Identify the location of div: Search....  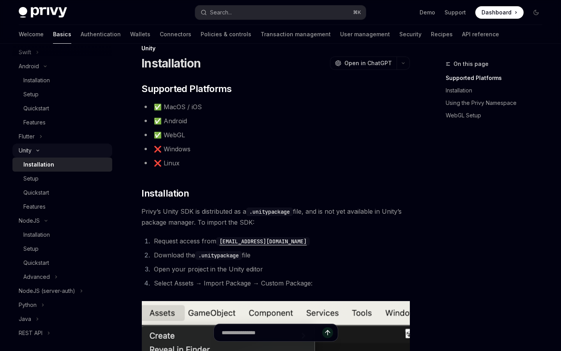
(221, 12).